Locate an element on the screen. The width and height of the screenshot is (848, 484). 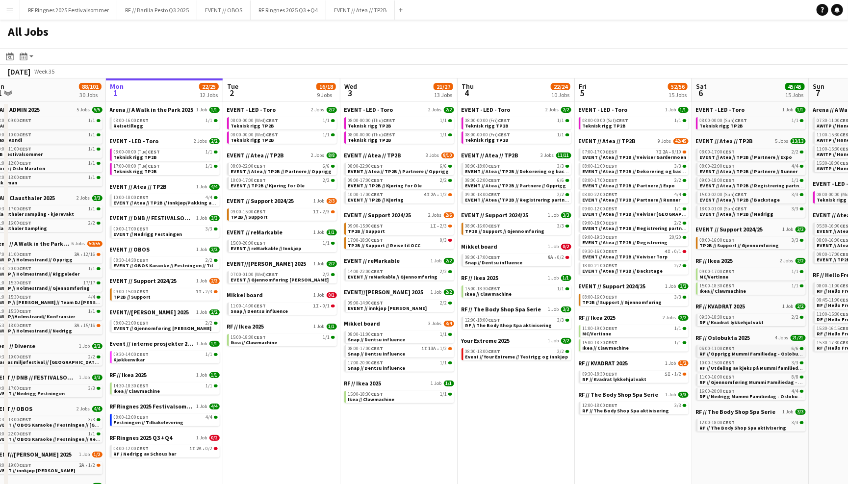
span: Arena // A Walk in the Park 2025 is located at coordinates (151, 109).